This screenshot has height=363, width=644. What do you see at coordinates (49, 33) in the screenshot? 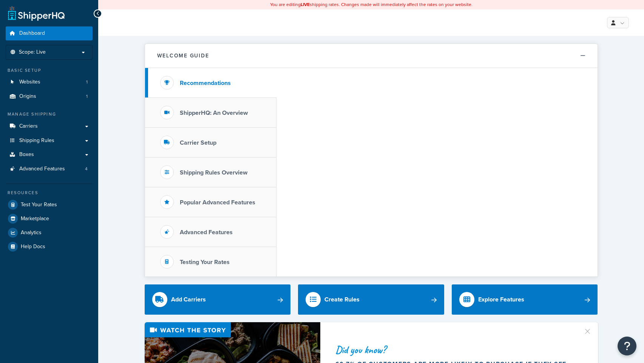
I see `li: Dashboard` at bounding box center [49, 33].